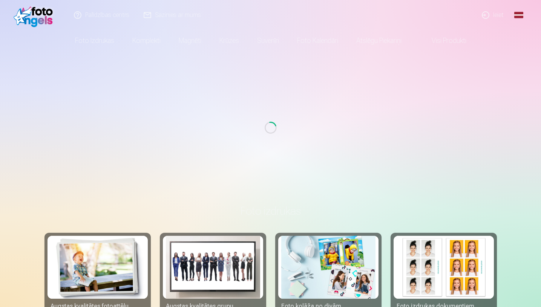 This screenshot has width=541, height=307. Describe the element at coordinates (379, 41) in the screenshot. I see `a: Atslēgu piekariņi` at that location.